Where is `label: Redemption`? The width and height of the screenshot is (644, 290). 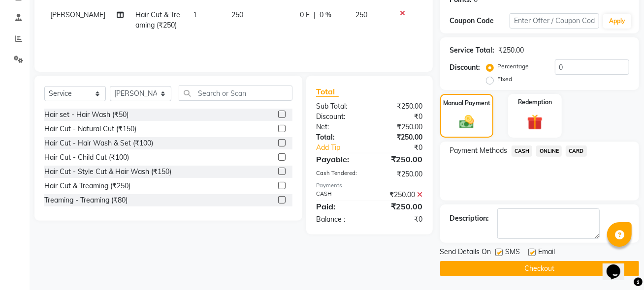
label: Redemption is located at coordinates (534, 102).